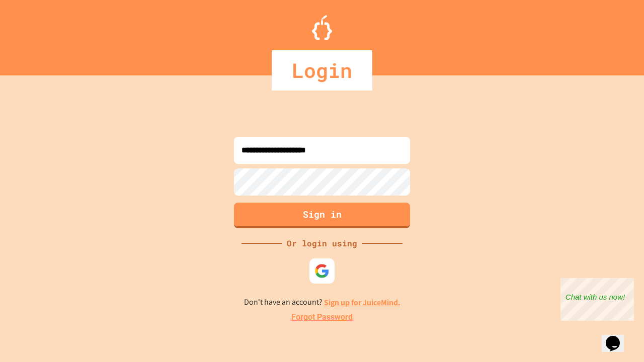  Describe the element at coordinates (322, 318) in the screenshot. I see `a: Forgot Password` at that location.